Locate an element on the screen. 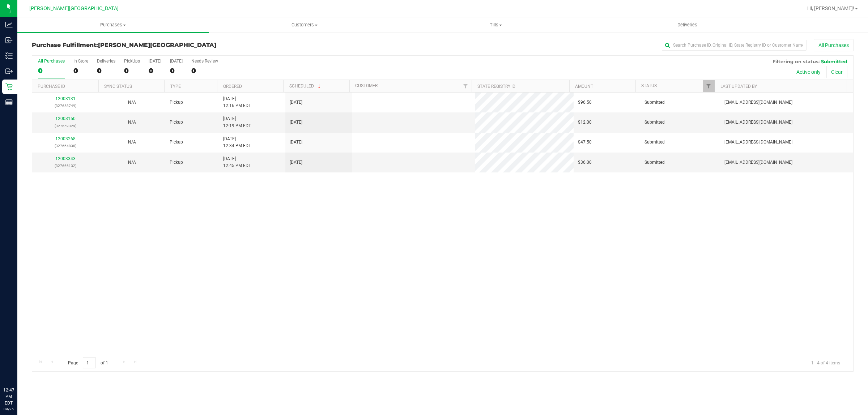 The height and width of the screenshot is (415, 868). inline-svg: Outbound is located at coordinates (9, 71).